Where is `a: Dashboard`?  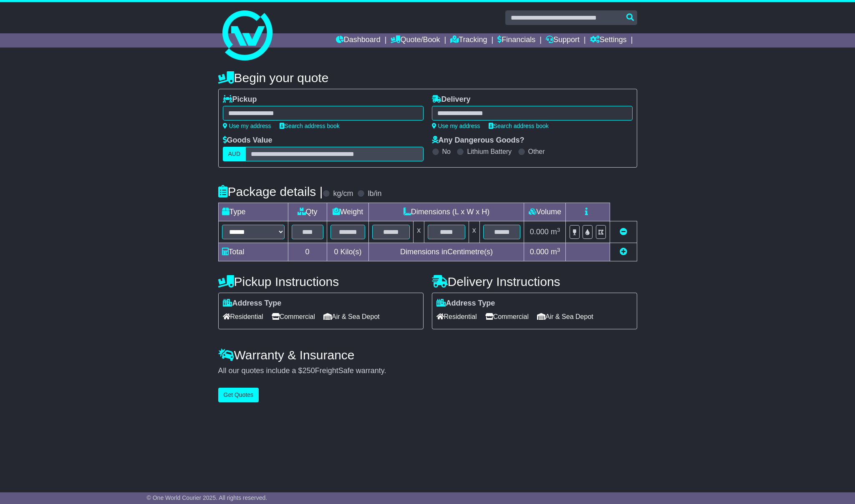
a: Dashboard is located at coordinates (358, 41).